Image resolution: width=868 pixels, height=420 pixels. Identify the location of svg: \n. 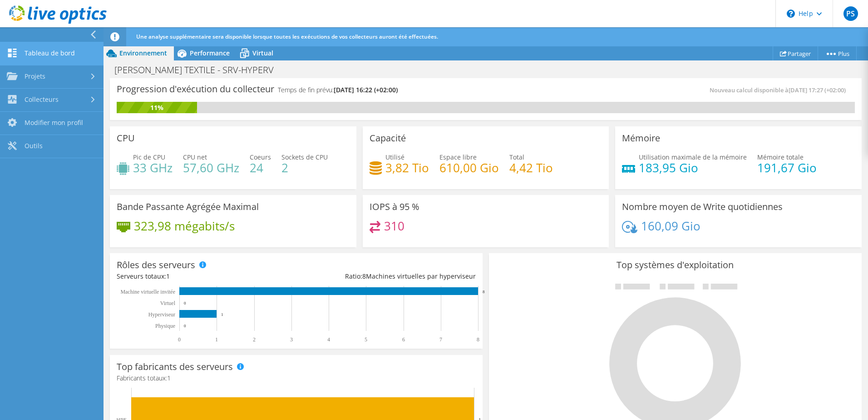
(791, 14).